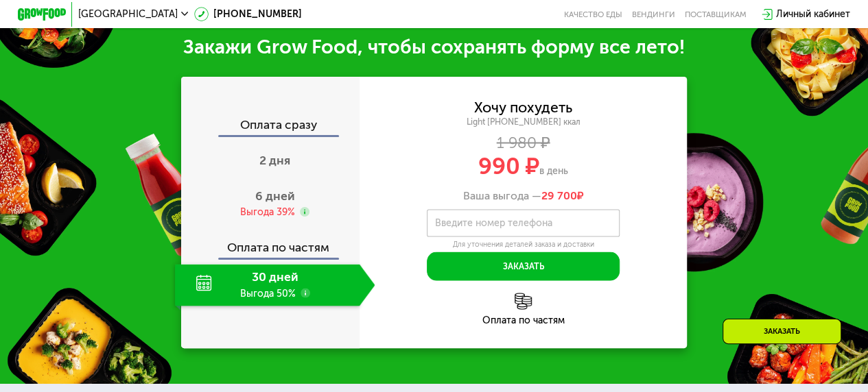 Image resolution: width=868 pixels, height=392 pixels. Describe the element at coordinates (654, 15) in the screenshot. I see `a: Вендинги` at that location.